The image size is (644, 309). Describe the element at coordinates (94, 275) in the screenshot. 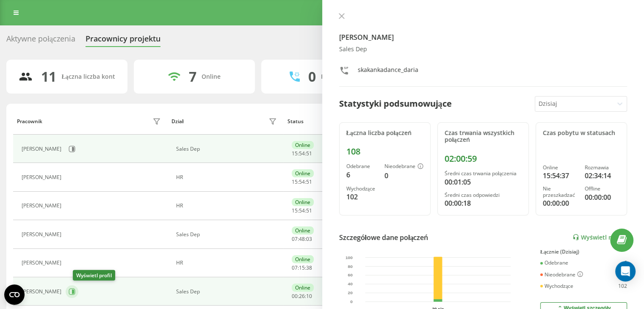

I see `div: Wyświetl profil` at that location.